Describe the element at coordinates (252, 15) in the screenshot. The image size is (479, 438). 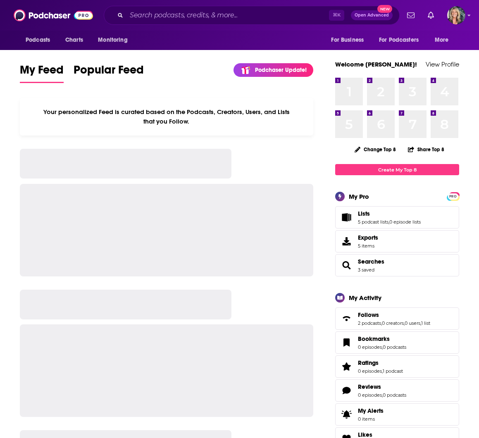
I see `div: Search podcasts, credits, & more...` at that location.